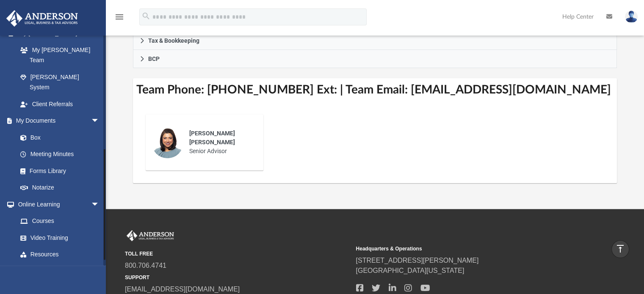 The height and width of the screenshot is (294, 644). What do you see at coordinates (375, 59) in the screenshot?
I see `a: BCP` at bounding box center [375, 59].